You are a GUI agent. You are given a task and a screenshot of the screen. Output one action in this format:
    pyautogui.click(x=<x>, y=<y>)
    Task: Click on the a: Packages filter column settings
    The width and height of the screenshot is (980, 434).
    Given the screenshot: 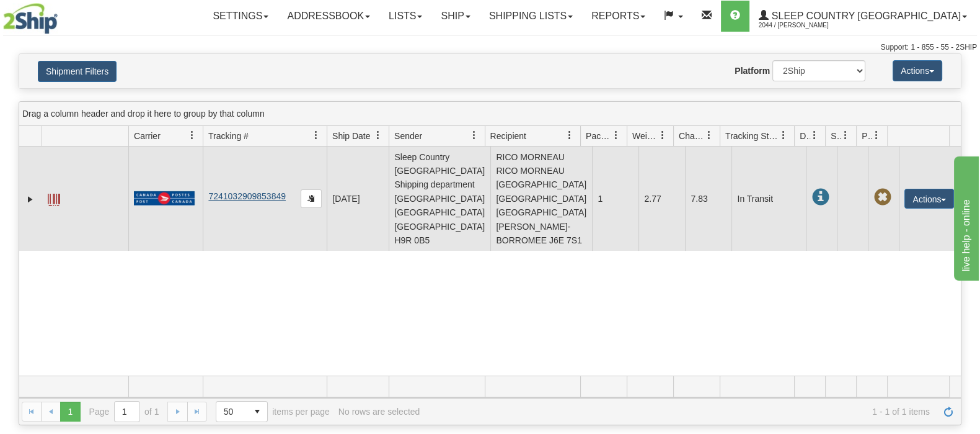 What is the action you would take?
    pyautogui.click(x=616, y=135)
    